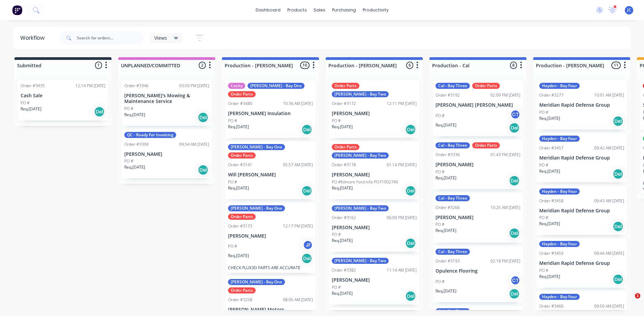 Image resolution: width=644 pixels, height=316 pixels. What do you see at coordinates (344, 103) in the screenshot?
I see `div: Order #3172` at bounding box center [344, 103].